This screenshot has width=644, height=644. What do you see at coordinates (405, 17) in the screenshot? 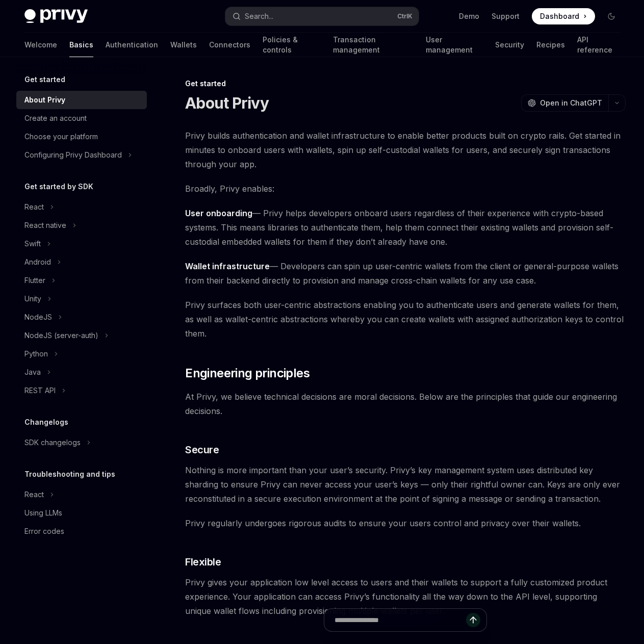
I see `span: Ctrl K` at bounding box center [405, 17].